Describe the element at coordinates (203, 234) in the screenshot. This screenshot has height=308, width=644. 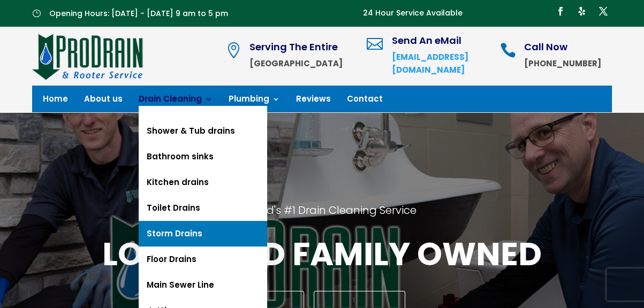
I see `a: Storm Drains` at that location.